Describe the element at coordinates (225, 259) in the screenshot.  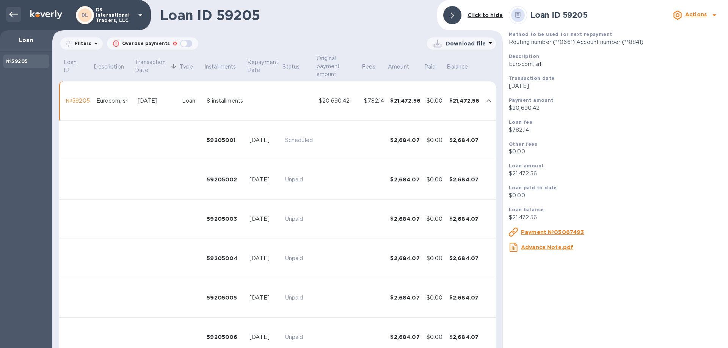
I see `div: 59205004` at that location.